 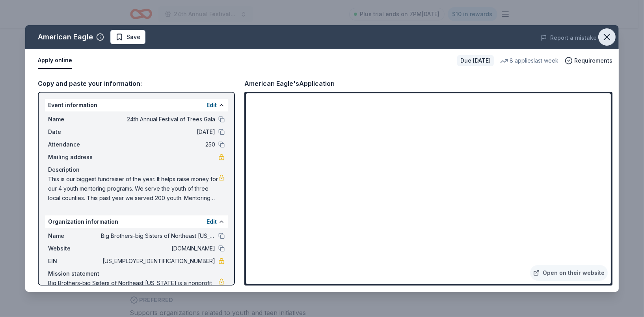 I want to click on a: Open on their website, so click(x=569, y=273).